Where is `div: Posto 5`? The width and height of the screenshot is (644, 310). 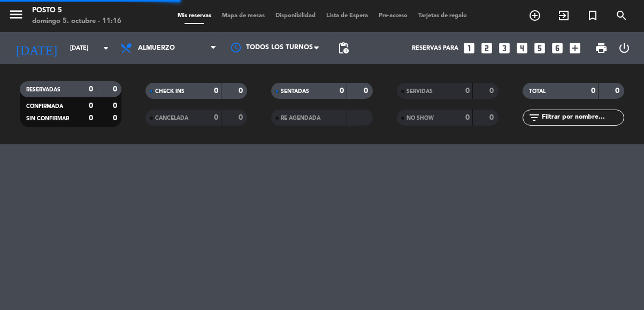
div: Posto 5 is located at coordinates (76, 11).